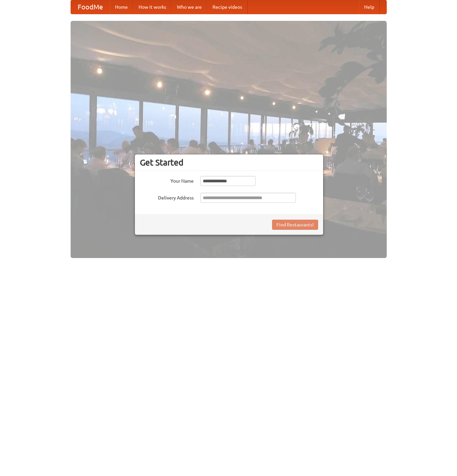  I want to click on button: Find Restaurants!, so click(295, 225).